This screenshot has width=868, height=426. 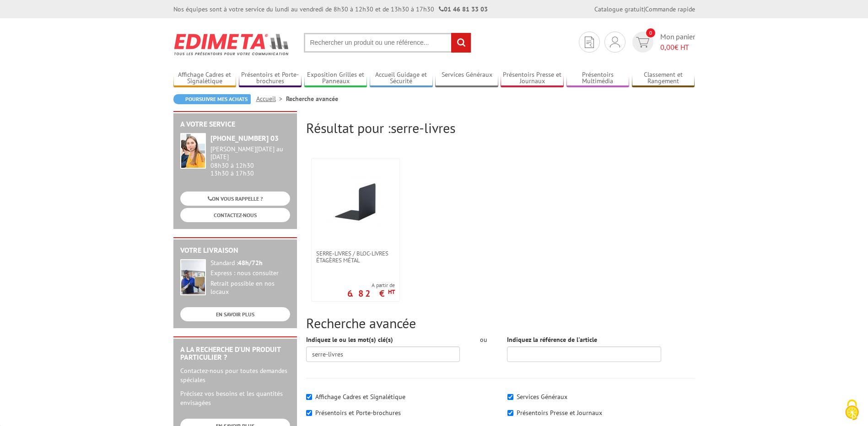 I want to click on img: Serre-livres / Bloc-livres étagères métal, so click(x=355, y=202).